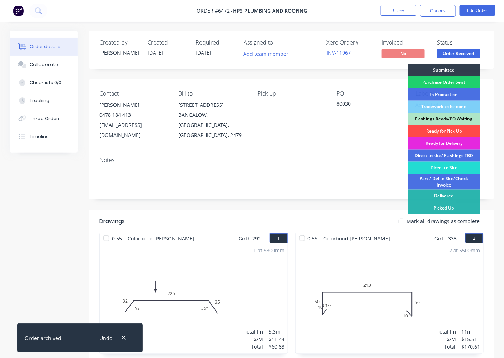 Image resolution: width=504 pixels, height=358 pixels. What do you see at coordinates (279, 238) in the screenshot?
I see `button: 1` at bounding box center [279, 238].